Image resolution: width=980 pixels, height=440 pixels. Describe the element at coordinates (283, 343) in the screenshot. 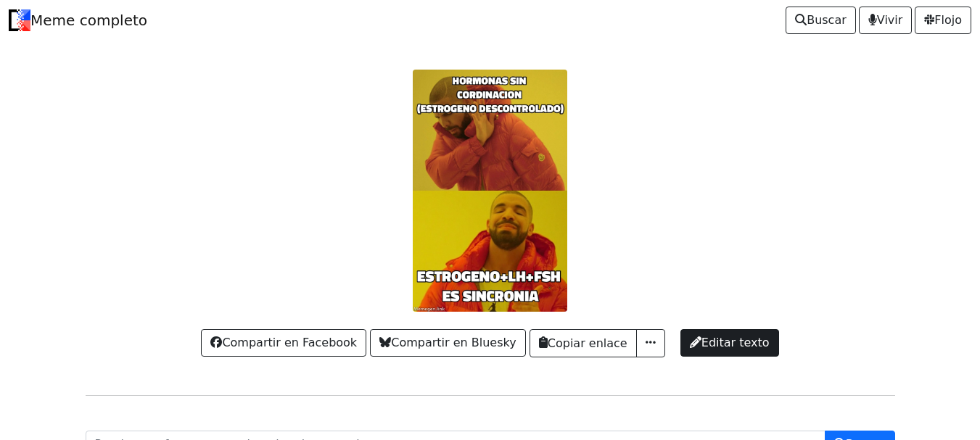

I see `a: Compartir en Facebook` at that location.